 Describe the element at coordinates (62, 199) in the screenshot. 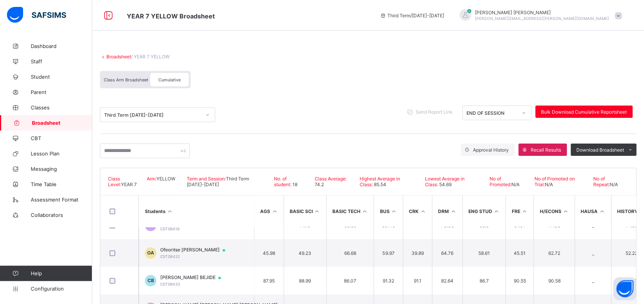

I see `span: Assessment Format` at that location.